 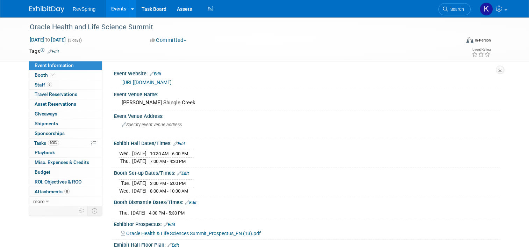 I want to click on span: Specify event venue address, so click(x=152, y=125).